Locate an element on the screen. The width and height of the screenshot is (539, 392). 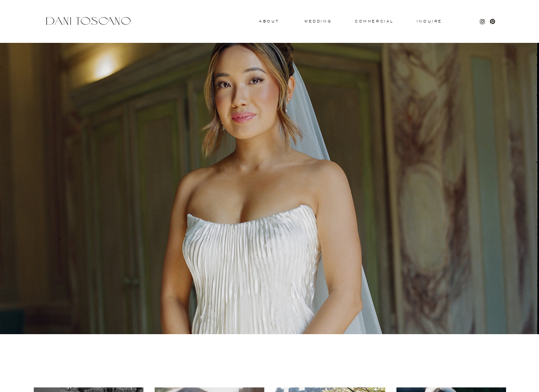
a: commercial is located at coordinates (374, 22).